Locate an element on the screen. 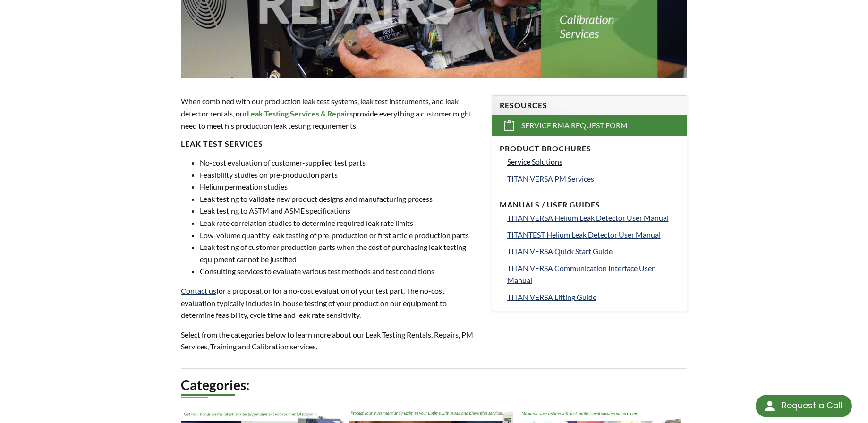  a: TITAN VERSA Lifting Guide is located at coordinates (593, 297).